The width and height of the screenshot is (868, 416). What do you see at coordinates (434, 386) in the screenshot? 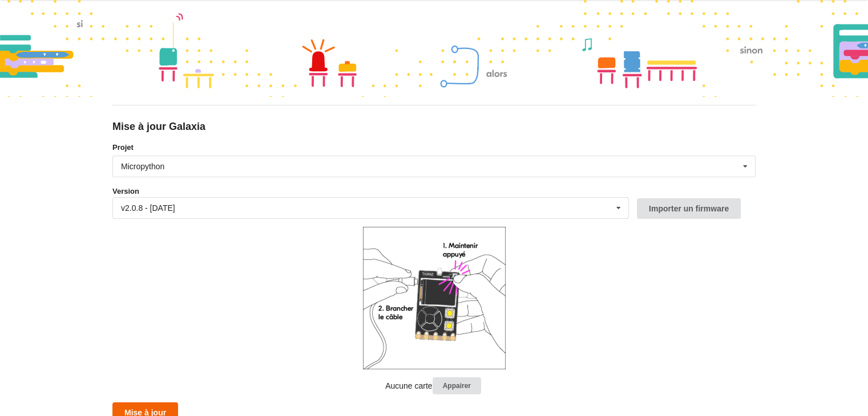
I see `p: Aucune carte` at bounding box center [434, 386].